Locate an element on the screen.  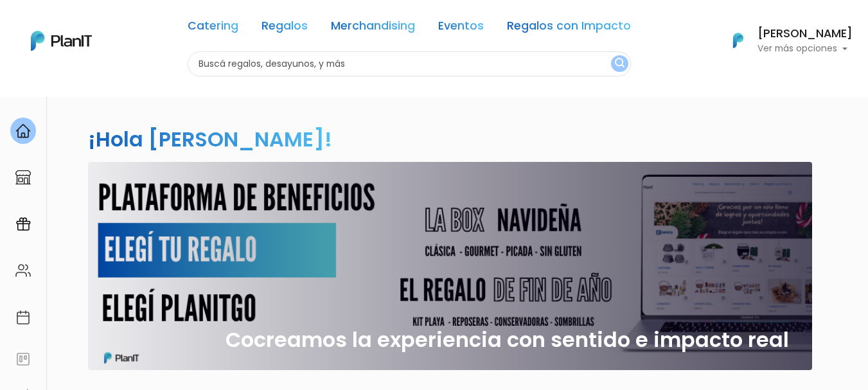
a: Eventos is located at coordinates (461, 29).